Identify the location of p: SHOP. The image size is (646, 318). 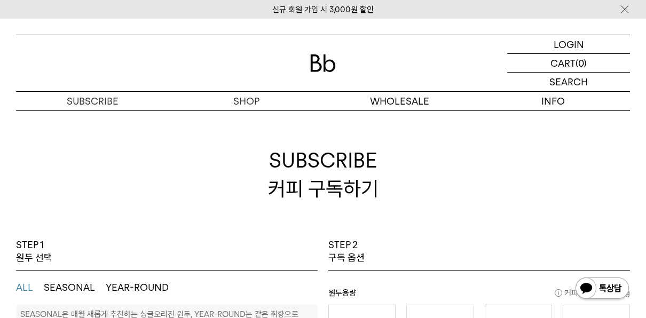
(247, 101).